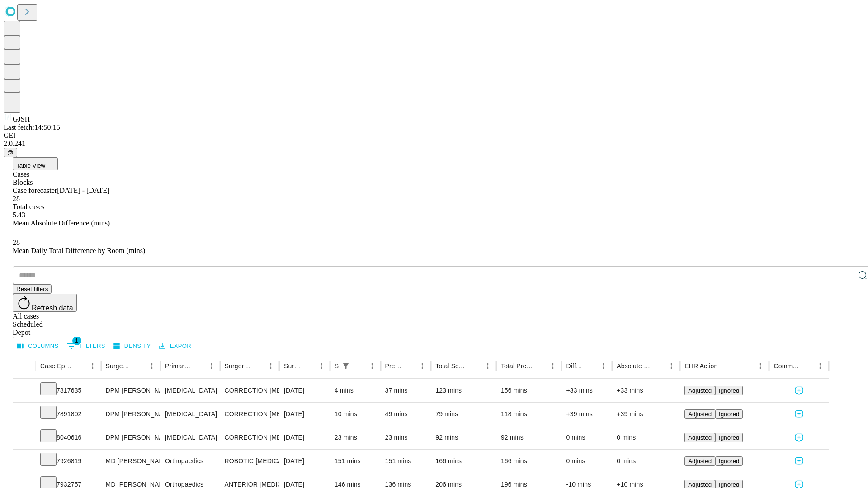 Image resolution: width=868 pixels, height=488 pixels. I want to click on div: 49 mins, so click(406, 414).